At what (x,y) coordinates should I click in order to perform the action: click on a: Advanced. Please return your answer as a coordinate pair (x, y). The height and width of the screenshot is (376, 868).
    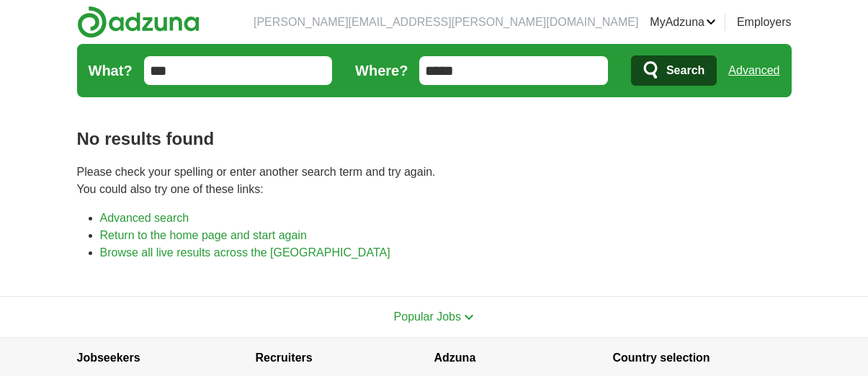
    Looking at the image, I should click on (753, 70).